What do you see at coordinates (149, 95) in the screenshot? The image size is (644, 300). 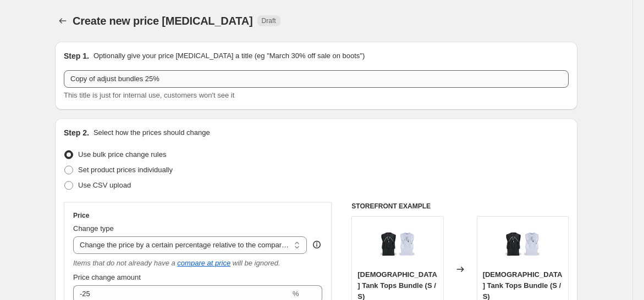 I see `span: This title is just for internal use, customers won't see it` at bounding box center [149, 95].